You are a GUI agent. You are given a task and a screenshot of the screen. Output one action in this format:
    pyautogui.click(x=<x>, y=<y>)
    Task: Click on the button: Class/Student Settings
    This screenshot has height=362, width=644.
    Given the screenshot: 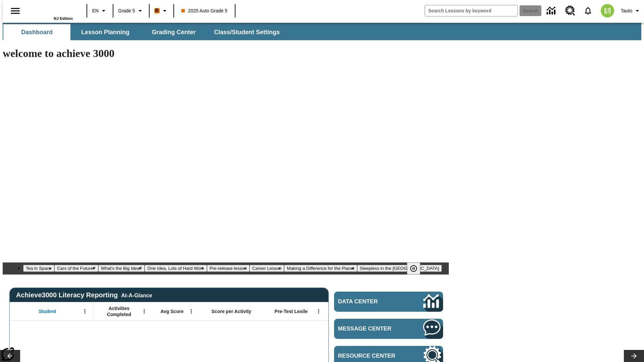 What is the action you would take?
    pyautogui.click(x=247, y=32)
    